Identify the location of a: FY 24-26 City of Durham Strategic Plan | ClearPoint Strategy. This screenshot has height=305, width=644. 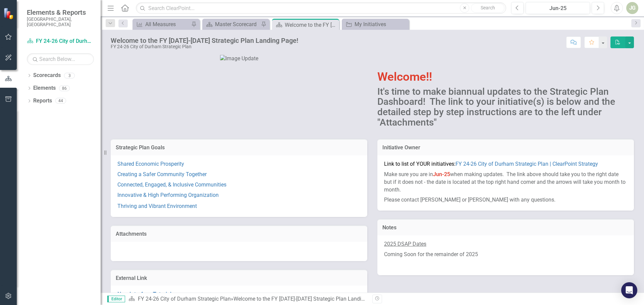
(526, 164).